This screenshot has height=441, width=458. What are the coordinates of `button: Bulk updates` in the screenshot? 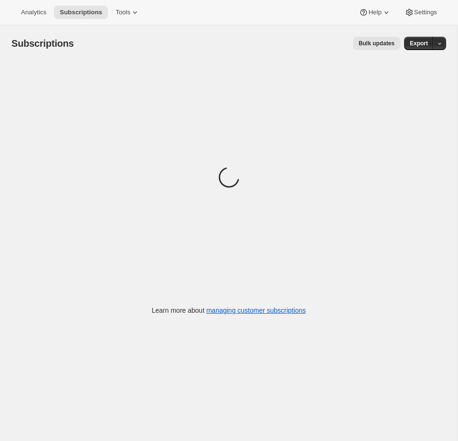 It's located at (376, 43).